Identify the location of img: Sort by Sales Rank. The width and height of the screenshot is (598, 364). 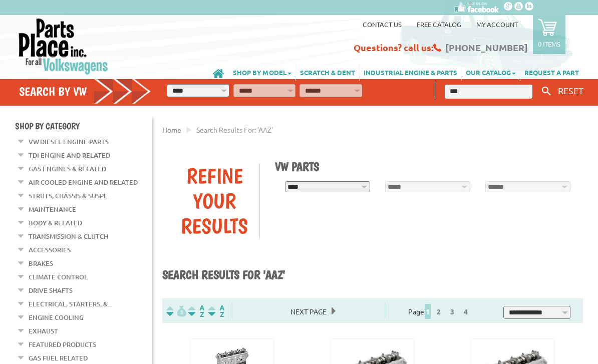
(217, 311).